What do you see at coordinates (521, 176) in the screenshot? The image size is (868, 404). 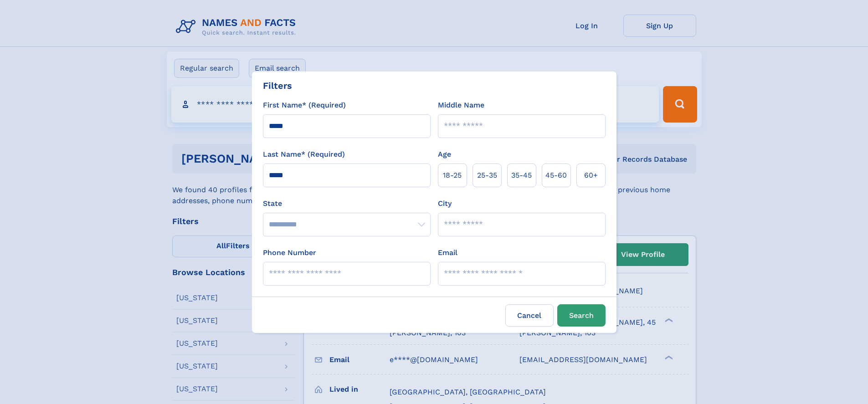 I see `span: 35‑45` at bounding box center [521, 176].